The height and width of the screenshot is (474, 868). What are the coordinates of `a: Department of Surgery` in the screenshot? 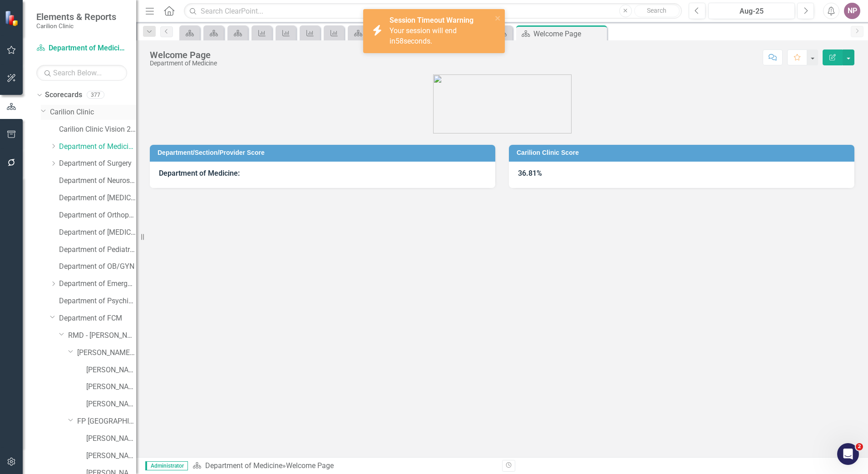 It's located at (98, 163).